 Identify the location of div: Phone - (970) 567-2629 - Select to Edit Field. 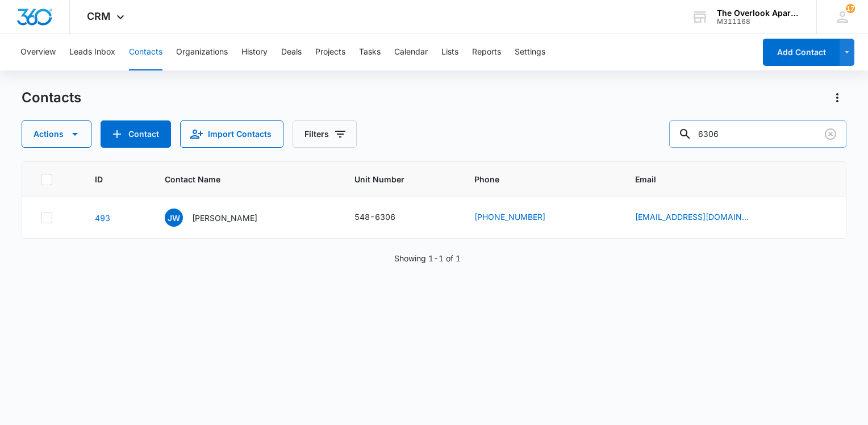
(520, 218).